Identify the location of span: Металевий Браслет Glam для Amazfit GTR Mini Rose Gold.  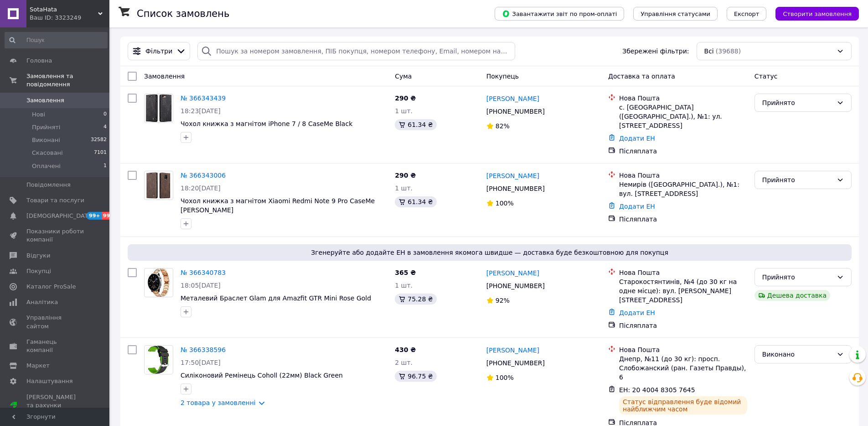
(276, 298).